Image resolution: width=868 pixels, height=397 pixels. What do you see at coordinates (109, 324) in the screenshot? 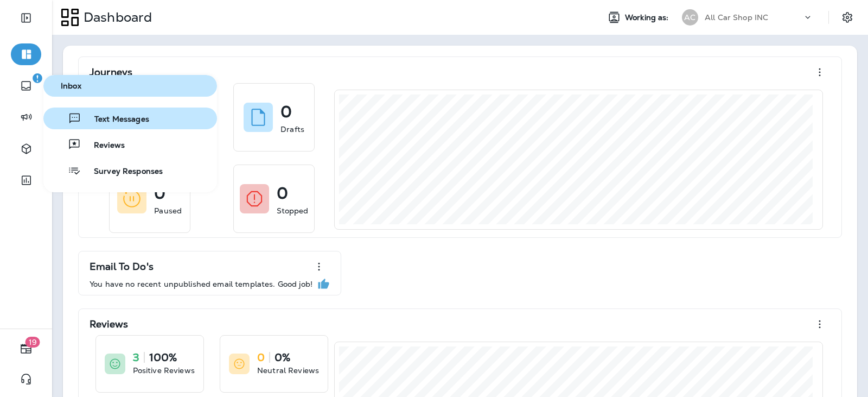
I see `p: Reviews` at bounding box center [109, 324].